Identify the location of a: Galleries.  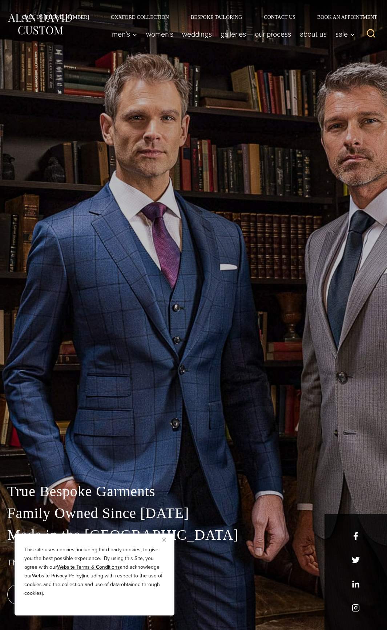
(233, 34).